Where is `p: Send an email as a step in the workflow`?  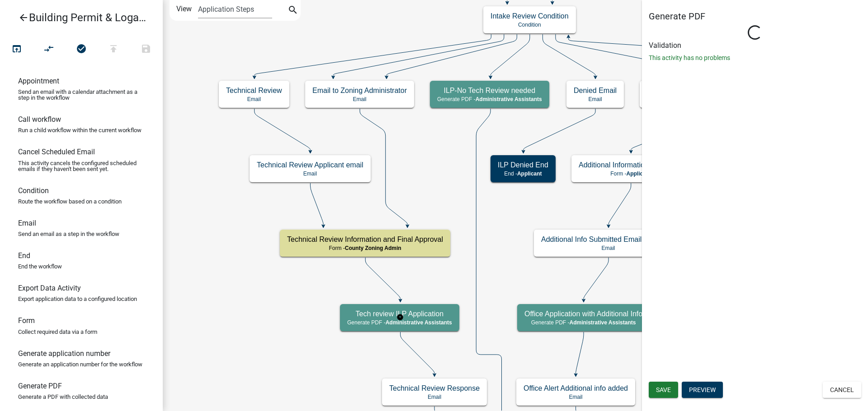 p: Send an email as a step in the workflow is located at coordinates (69, 234).